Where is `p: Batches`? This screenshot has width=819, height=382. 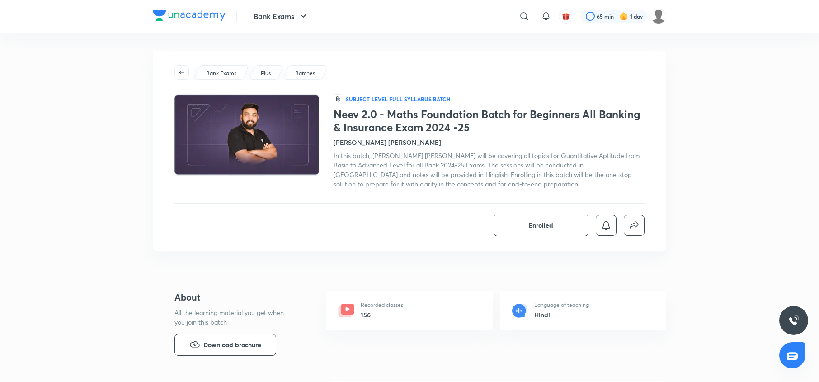 p: Batches is located at coordinates (305, 73).